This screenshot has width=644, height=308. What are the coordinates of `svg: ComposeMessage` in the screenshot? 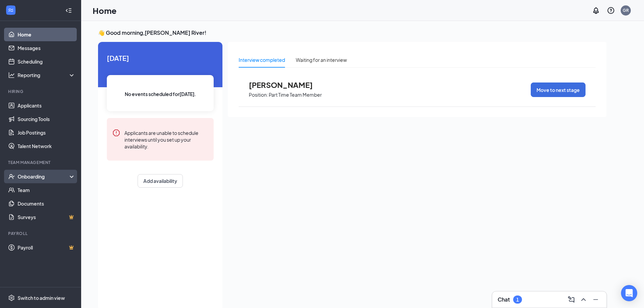 It's located at (572, 300).